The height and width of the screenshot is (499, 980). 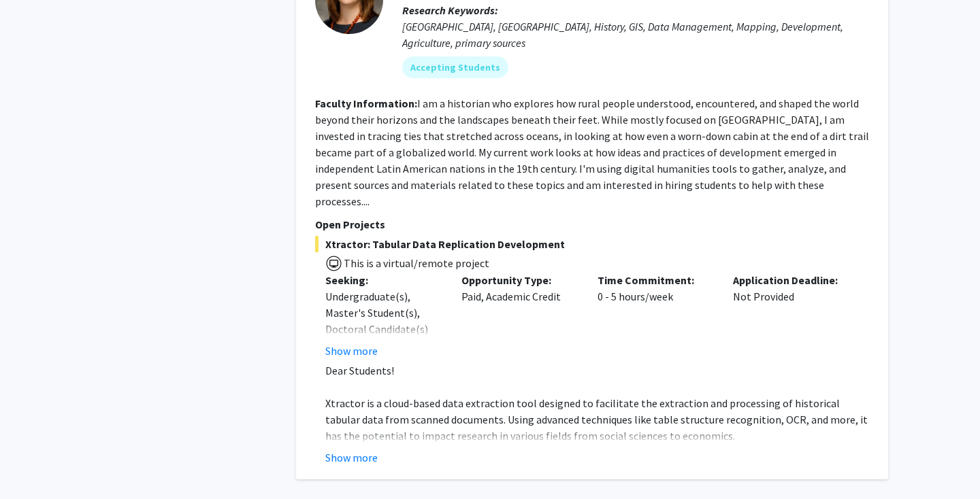 What do you see at coordinates (449, 10) in the screenshot?
I see `b: Research Keywords:` at bounding box center [449, 10].